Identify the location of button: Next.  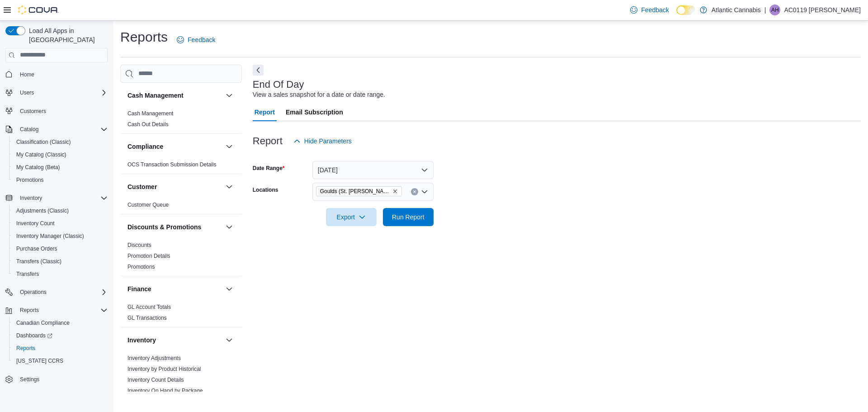
(258, 70).